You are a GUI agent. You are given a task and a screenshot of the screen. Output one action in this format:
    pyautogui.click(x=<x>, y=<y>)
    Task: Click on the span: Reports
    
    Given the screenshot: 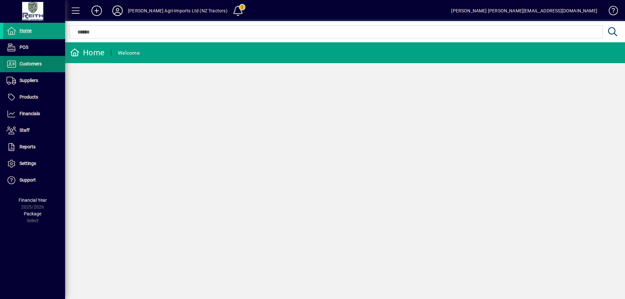 What is the action you would take?
    pyautogui.click(x=27, y=147)
    